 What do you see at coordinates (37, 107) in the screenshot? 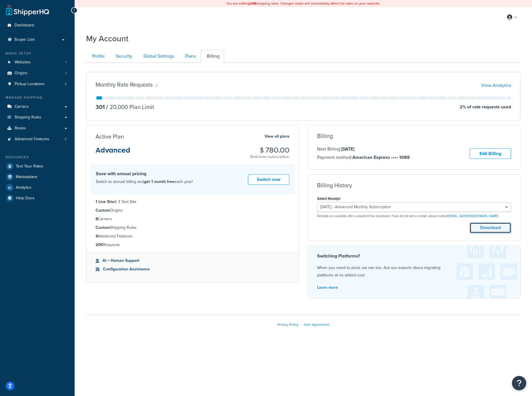
I see `a: Carriers` at bounding box center [37, 107].